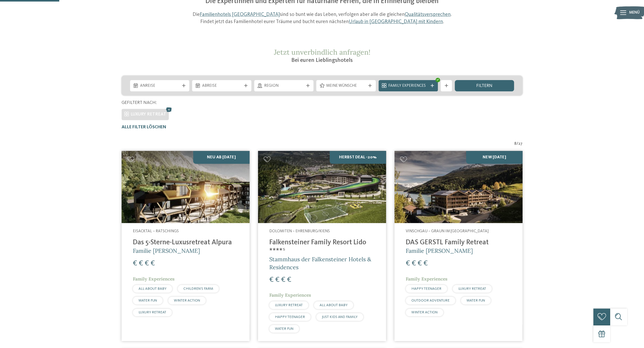  I want to click on span: Anreise, so click(159, 86).